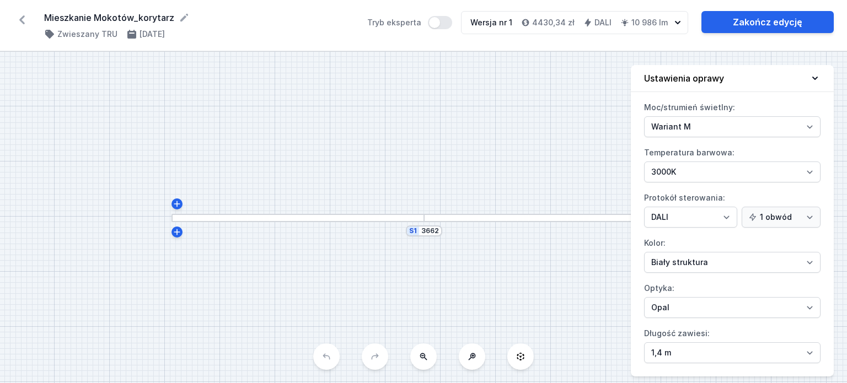 This screenshot has height=383, width=847. Describe the element at coordinates (733, 209) in the screenshot. I see `label: Protokół sterowania:` at that location.